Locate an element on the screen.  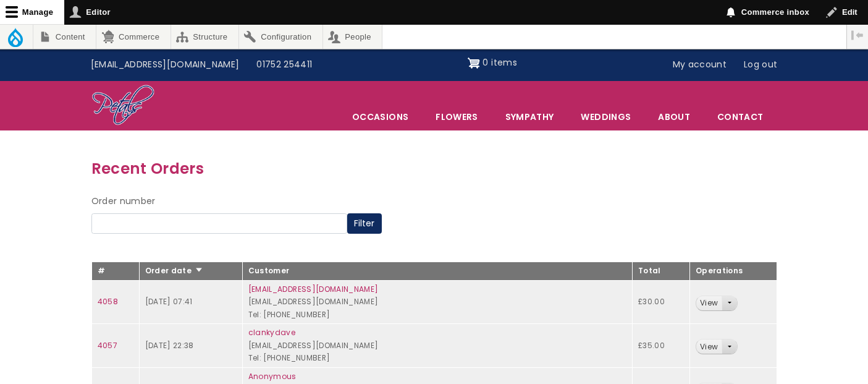
td: £35.00 is located at coordinates (661, 345).